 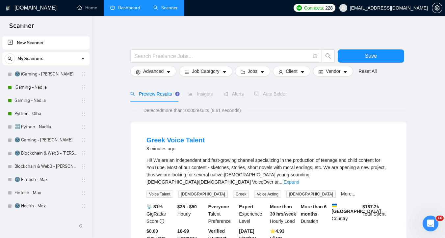 What do you see at coordinates (8, 8) in the screenshot?
I see `img: logo` at bounding box center [8, 8].